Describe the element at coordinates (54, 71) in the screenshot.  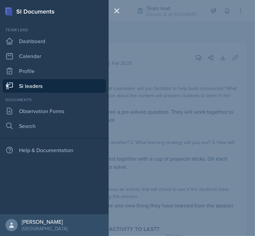
I see `a: Profile` at that location.